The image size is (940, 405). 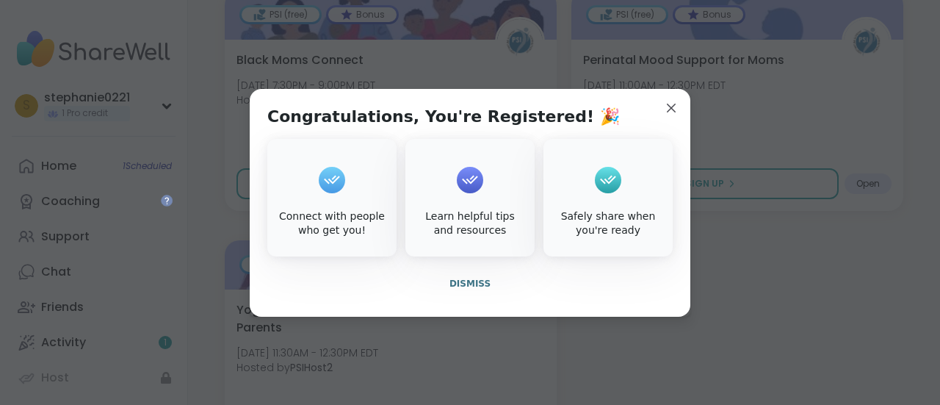 I want to click on div: Connect with people who get you!, so click(x=332, y=223).